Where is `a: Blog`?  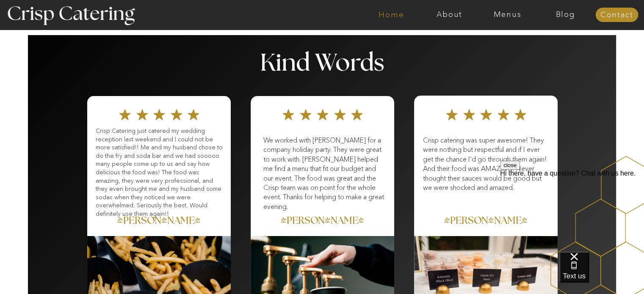
a: Blog is located at coordinates (565, 15).